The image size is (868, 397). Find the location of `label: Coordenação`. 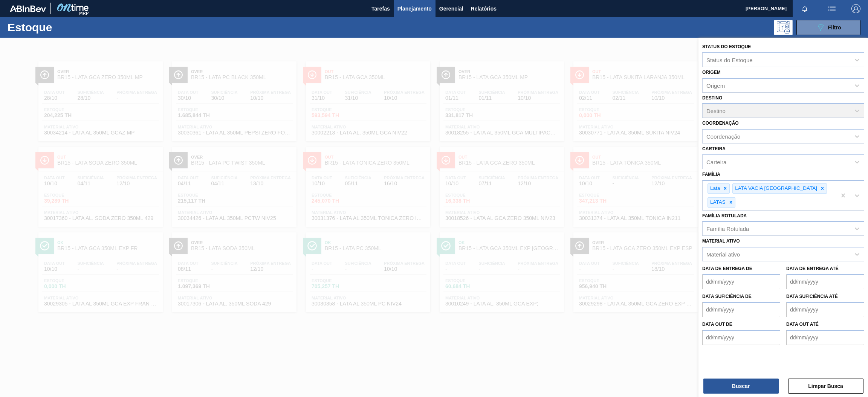

label: Coordenação is located at coordinates (720, 123).